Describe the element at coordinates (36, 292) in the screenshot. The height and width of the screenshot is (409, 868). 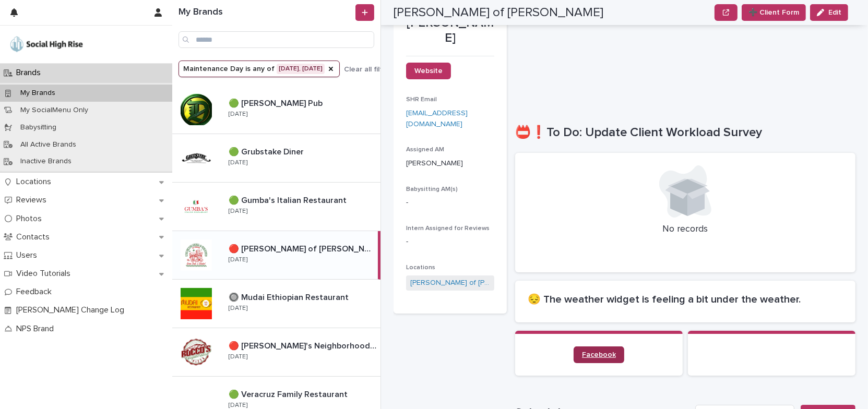
I see `p: Feedback` at that location.